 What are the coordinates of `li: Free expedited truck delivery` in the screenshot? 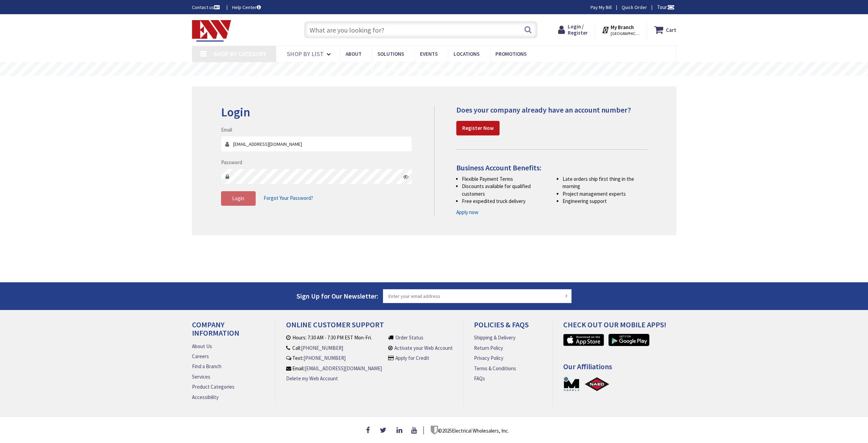 It's located at (504, 201).